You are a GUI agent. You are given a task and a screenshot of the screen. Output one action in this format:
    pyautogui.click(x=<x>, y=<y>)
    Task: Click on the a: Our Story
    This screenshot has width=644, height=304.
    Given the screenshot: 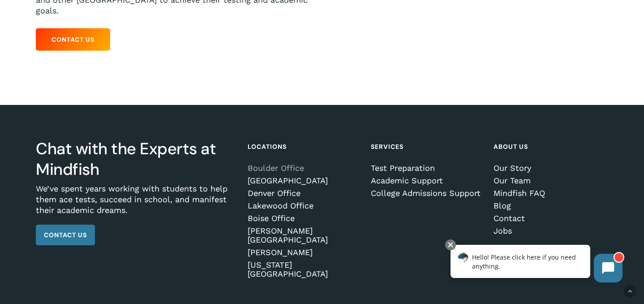 What is the action you would take?
    pyautogui.click(x=549, y=168)
    